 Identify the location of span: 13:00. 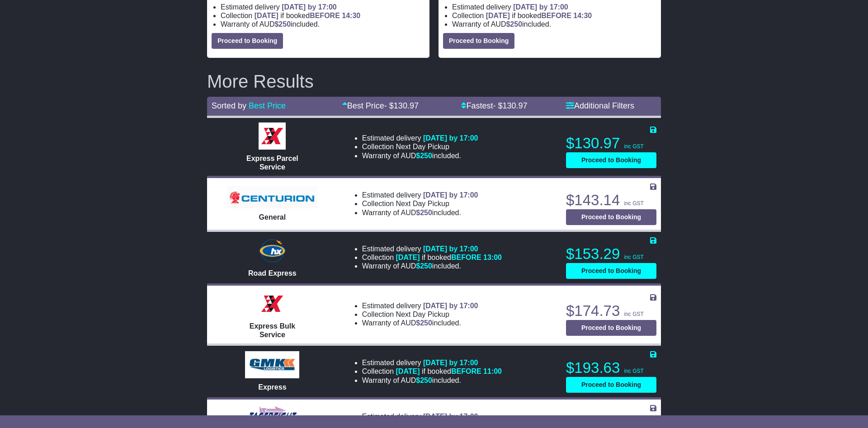
(492, 257).